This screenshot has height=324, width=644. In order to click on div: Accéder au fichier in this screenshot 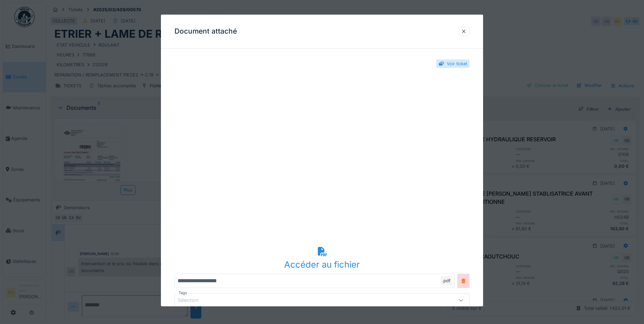, I will do `click(322, 265)`.